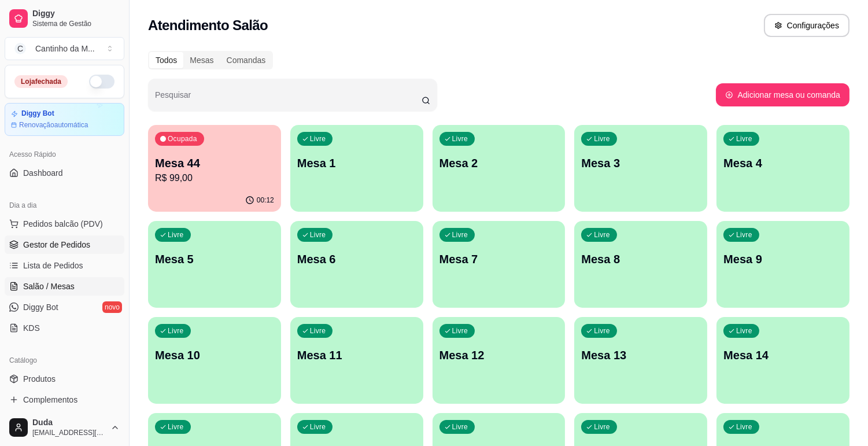 Image resolution: width=868 pixels, height=446 pixels. I want to click on div: Mesas, so click(202, 61).